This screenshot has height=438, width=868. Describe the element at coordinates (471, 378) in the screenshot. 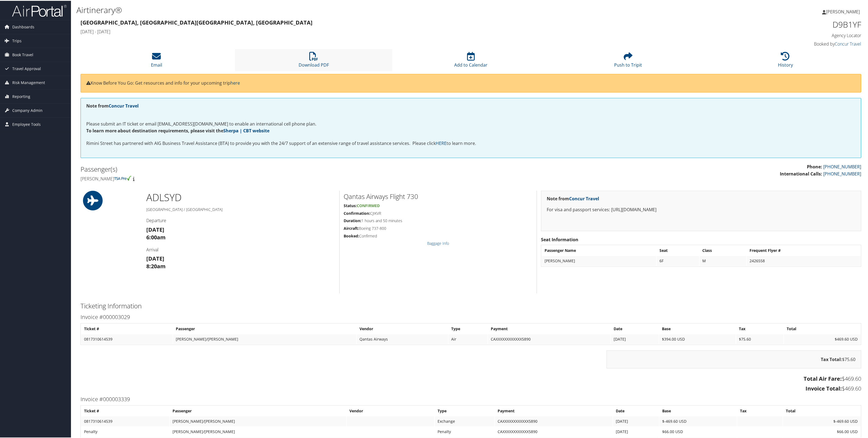

I see `h3: $469.60` at that location.